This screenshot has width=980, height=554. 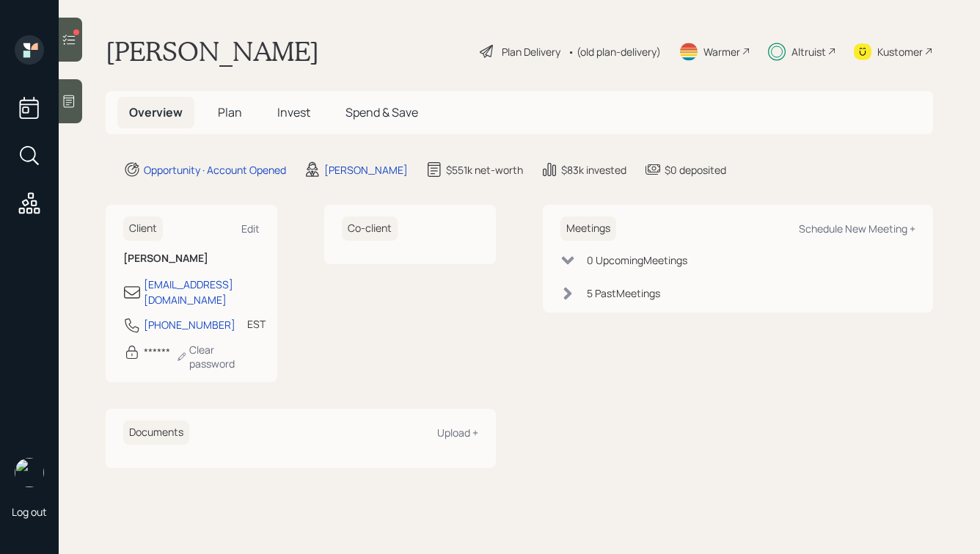 I want to click on h6: Meetings, so click(x=589, y=228).